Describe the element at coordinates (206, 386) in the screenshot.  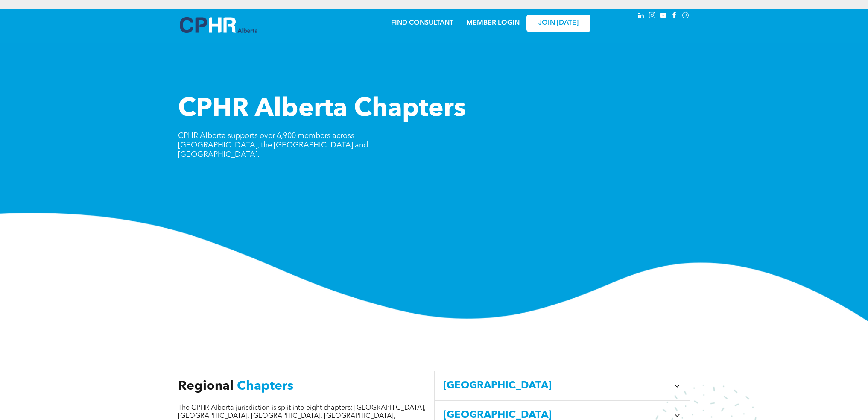
I see `span: Regional` at that location.